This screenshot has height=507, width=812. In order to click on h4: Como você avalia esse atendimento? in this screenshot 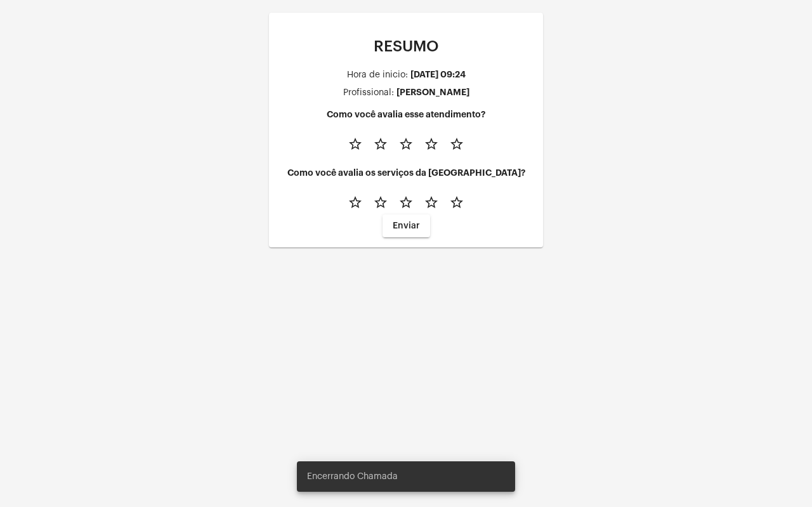, I will do `click(406, 114)`.